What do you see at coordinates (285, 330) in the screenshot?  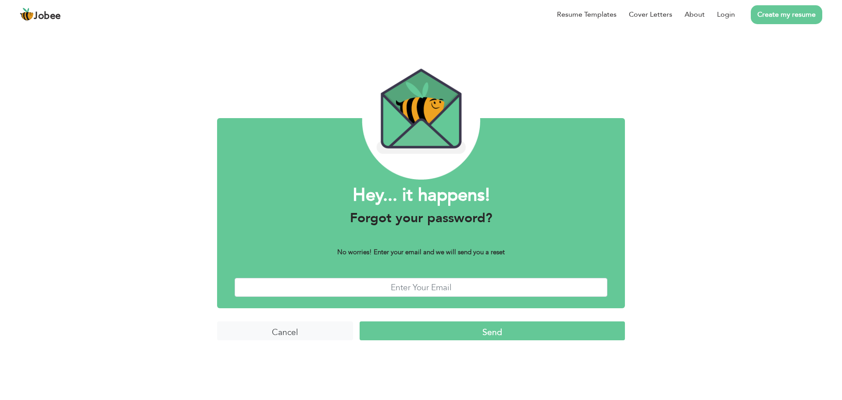 I see `input: Cancel` at bounding box center [285, 330].